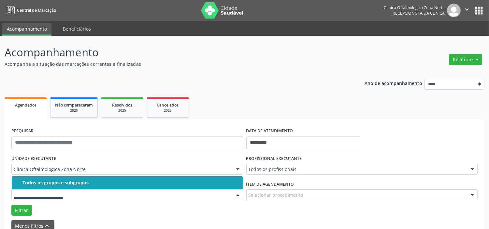  What do you see at coordinates (26, 105) in the screenshot?
I see `span: Agendados` at bounding box center [26, 105].